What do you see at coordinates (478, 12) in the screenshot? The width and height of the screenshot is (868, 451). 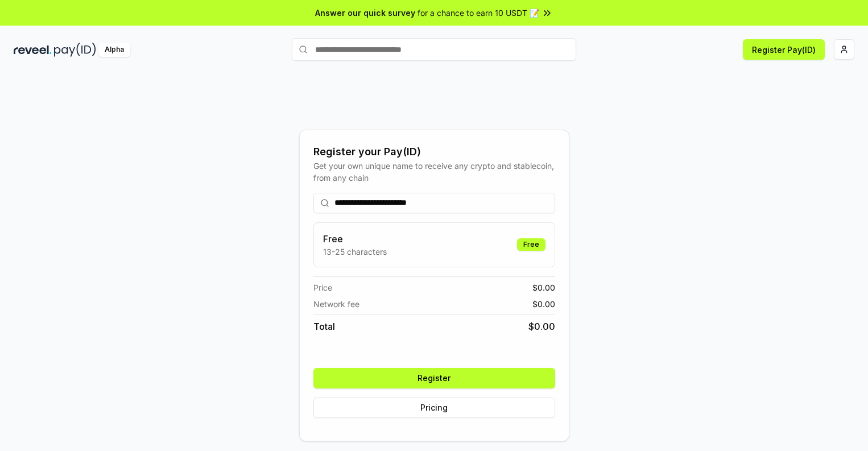 I see `span: for a chance to earn 10 USDT 📝` at bounding box center [478, 12].